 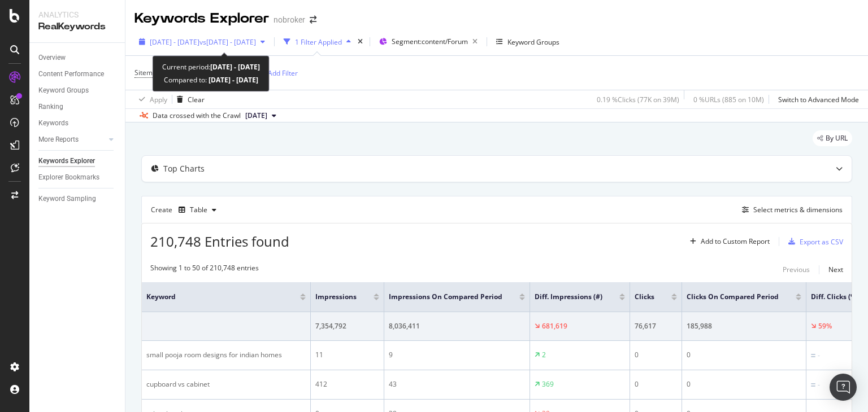 What do you see at coordinates (58, 139) in the screenshot?
I see `div: More Reports` at bounding box center [58, 139].